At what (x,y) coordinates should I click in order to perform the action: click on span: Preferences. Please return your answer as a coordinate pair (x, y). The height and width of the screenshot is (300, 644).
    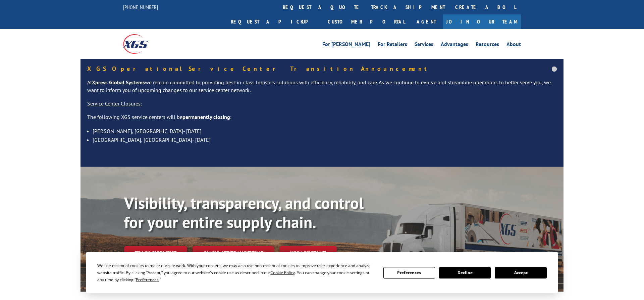
    Looking at the image, I should click on (147, 279).